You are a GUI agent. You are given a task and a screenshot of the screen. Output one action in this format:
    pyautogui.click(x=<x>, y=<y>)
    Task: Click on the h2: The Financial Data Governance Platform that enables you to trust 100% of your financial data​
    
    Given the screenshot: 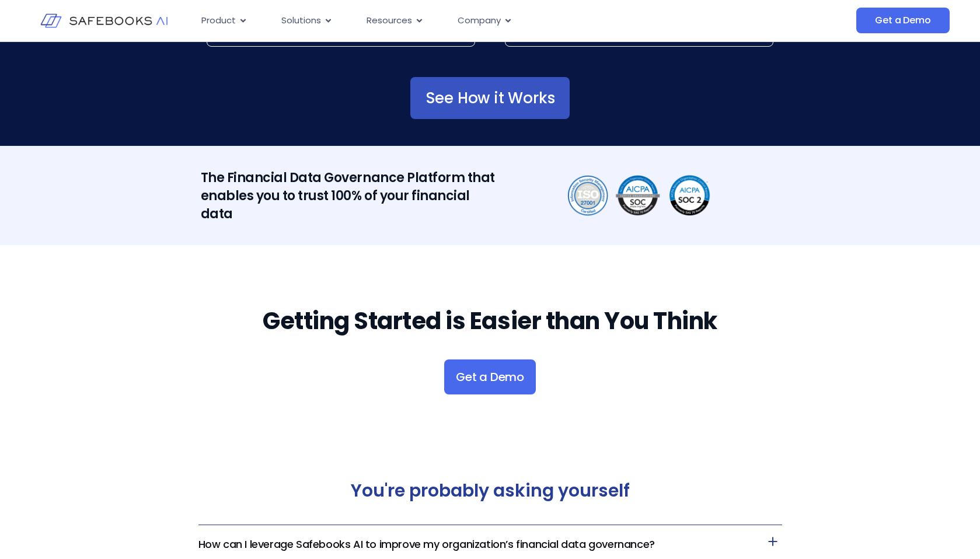 What is the action you would take?
    pyautogui.click(x=350, y=195)
    